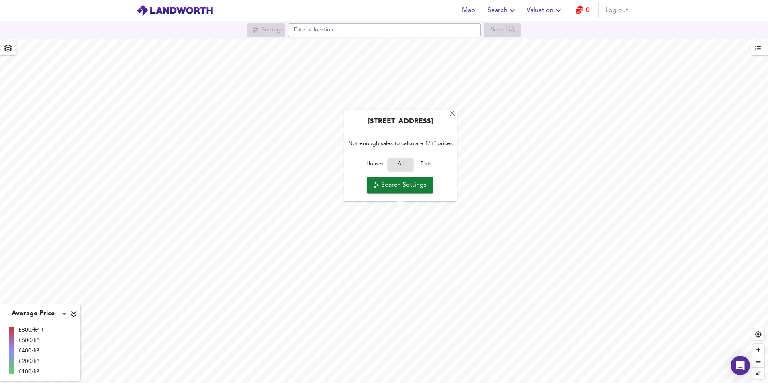 Image resolution: width=768 pixels, height=383 pixels. What do you see at coordinates (617, 10) in the screenshot?
I see `span: Log out` at bounding box center [617, 10].